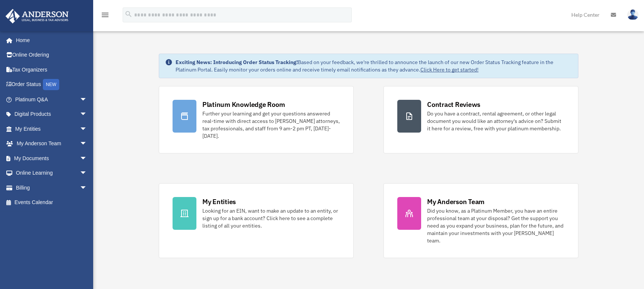 The width and height of the screenshot is (644, 289). I want to click on a: My Anderson Team Did you know, as a Platinum Member, you have an entire professional team at your..., so click(481, 220).